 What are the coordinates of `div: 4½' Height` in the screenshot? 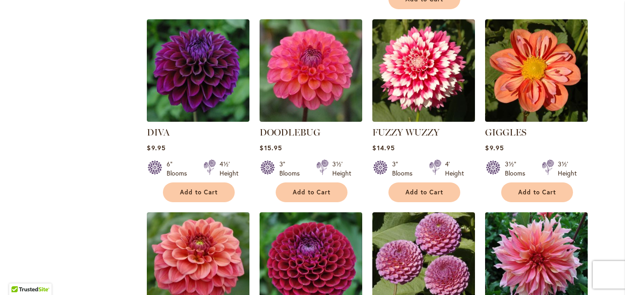 It's located at (229, 169).